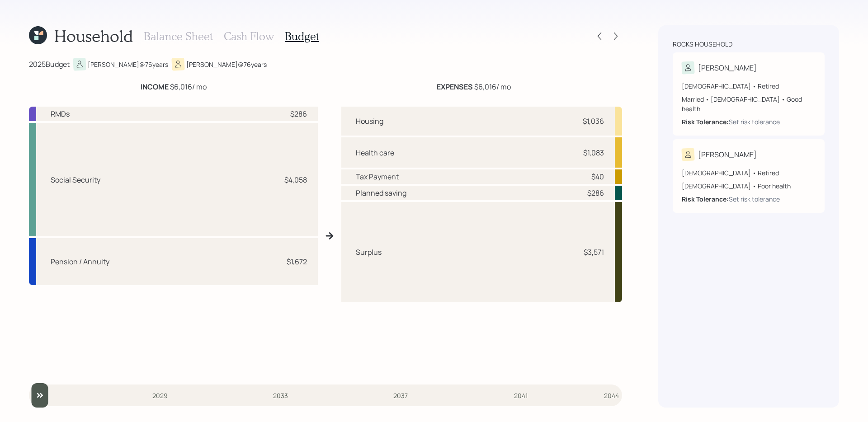 This screenshot has height=422, width=868. What do you see at coordinates (593, 121) in the screenshot?
I see `div: $1,036` at bounding box center [593, 121].